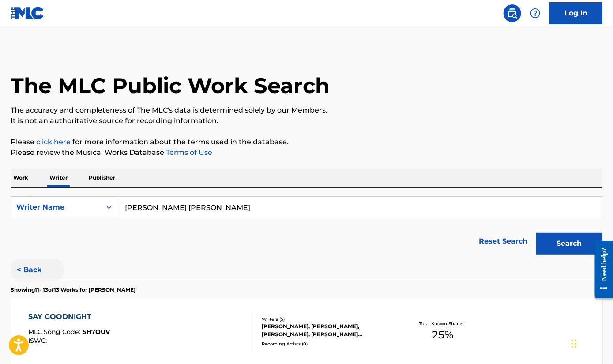 This screenshot has height=364, width=613. I want to click on a: Public Search, so click(512, 13).